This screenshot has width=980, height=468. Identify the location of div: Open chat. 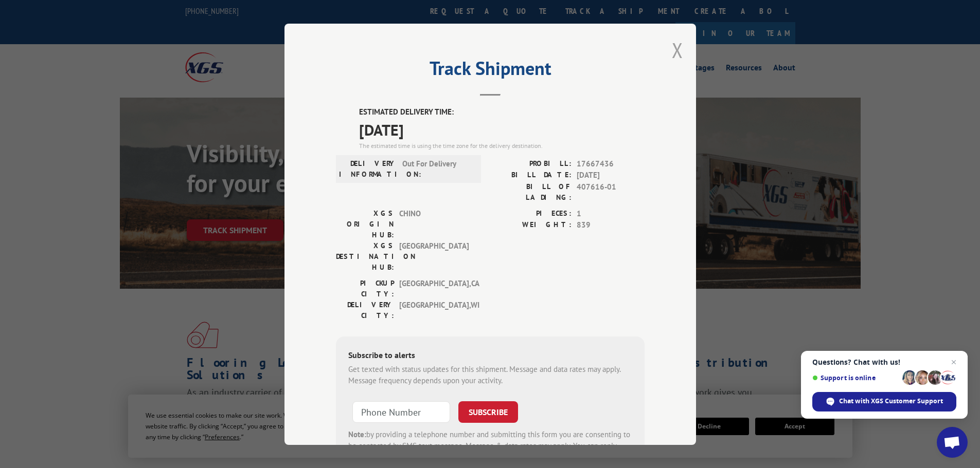
(952, 442).